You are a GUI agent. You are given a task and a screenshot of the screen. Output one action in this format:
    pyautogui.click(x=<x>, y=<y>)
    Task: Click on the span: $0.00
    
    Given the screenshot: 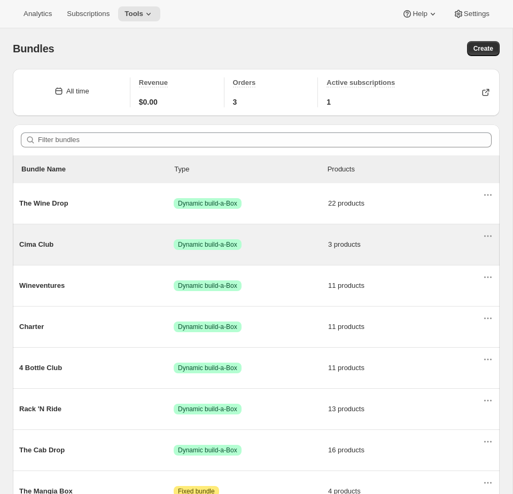 What is the action you would take?
    pyautogui.click(x=148, y=102)
    